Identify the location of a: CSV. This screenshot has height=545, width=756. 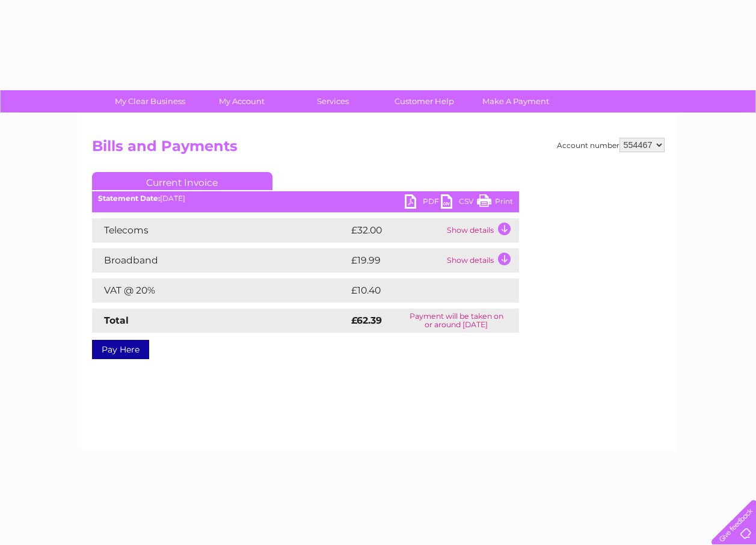
(459, 202).